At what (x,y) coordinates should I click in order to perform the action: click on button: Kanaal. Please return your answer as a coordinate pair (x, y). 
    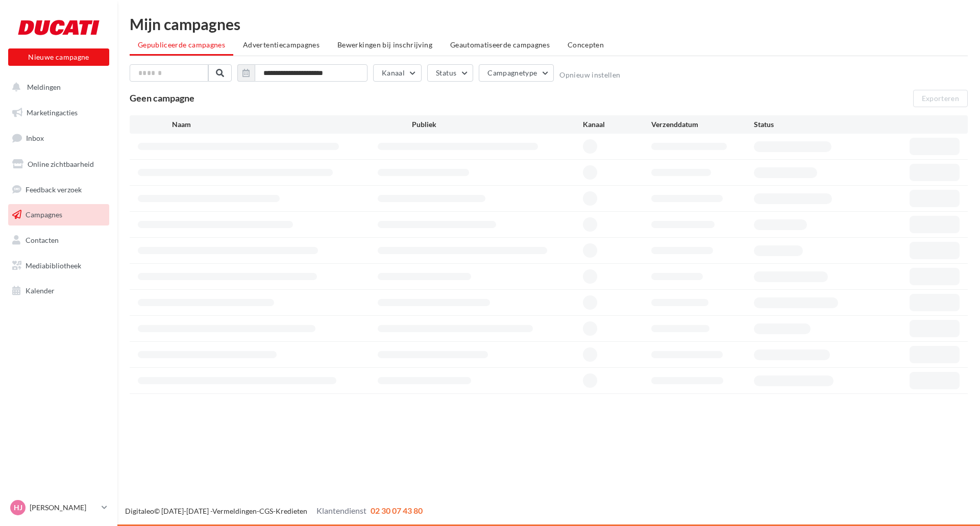
    Looking at the image, I should click on (397, 73).